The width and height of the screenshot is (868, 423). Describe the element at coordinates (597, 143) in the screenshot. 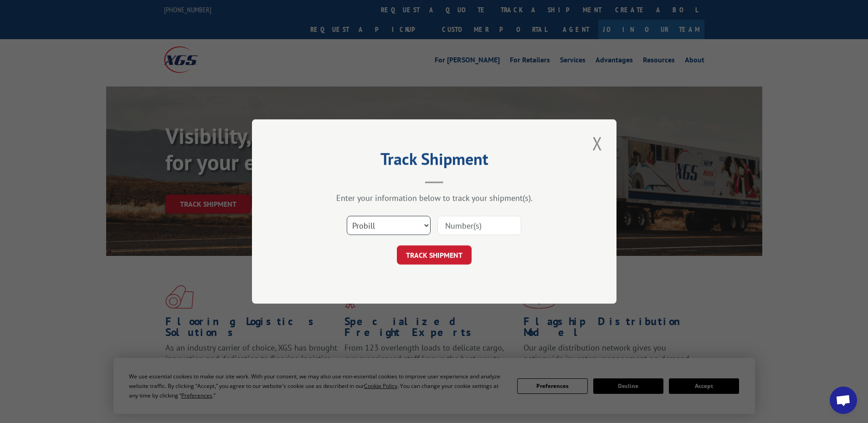

I see `button: Close modal` at that location.